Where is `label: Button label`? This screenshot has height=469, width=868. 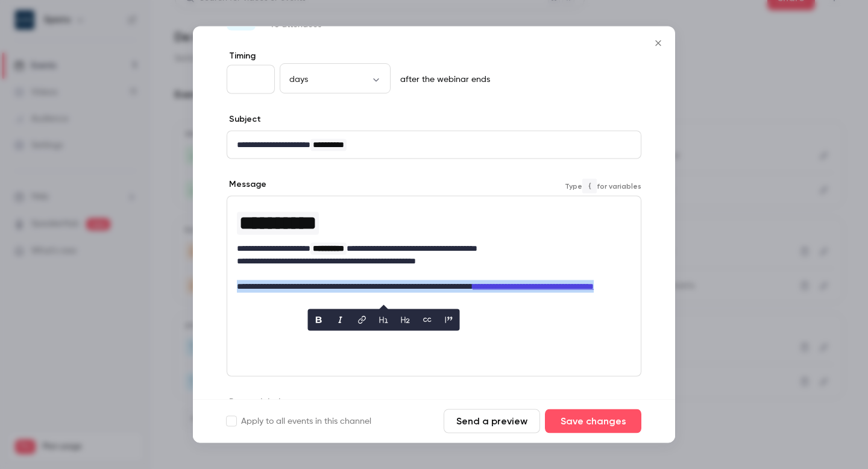
label: Button label is located at coordinates (253, 402).